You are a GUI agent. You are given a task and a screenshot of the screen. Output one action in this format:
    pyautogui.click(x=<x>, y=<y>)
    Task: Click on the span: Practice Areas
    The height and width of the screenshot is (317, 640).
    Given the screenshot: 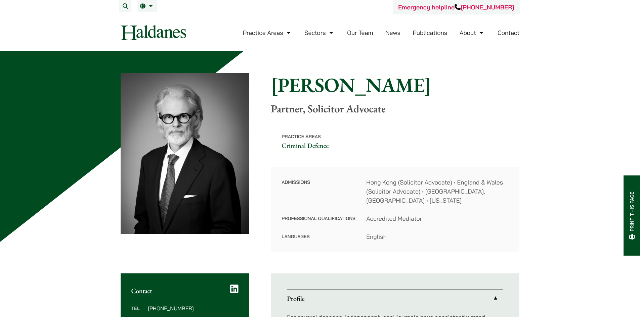 What is the action you would take?
    pyautogui.click(x=301, y=137)
    